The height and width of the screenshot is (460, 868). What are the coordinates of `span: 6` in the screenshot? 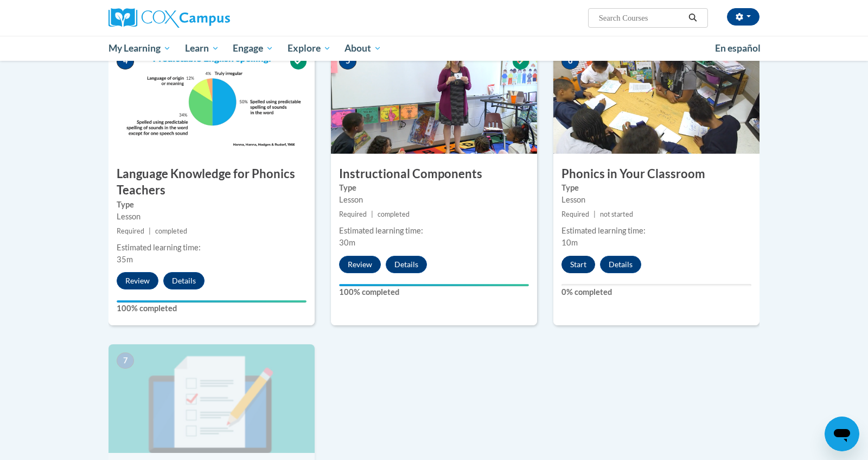 It's located at (571, 61).